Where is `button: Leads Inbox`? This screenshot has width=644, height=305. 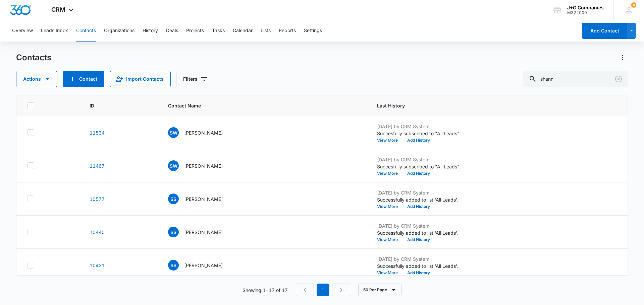
button: Leads Inbox is located at coordinates (54, 31).